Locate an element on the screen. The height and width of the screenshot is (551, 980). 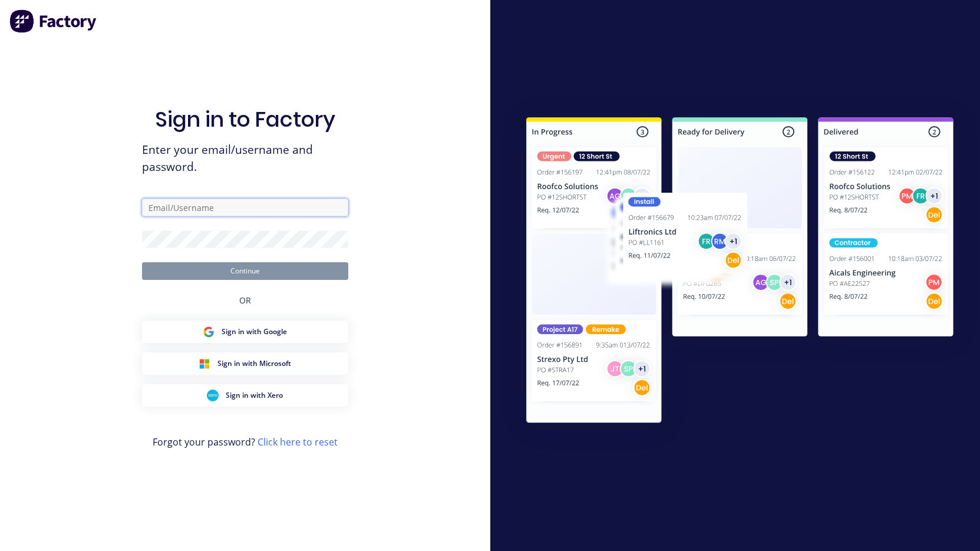
h1: Sign in to Factory is located at coordinates (245, 119).